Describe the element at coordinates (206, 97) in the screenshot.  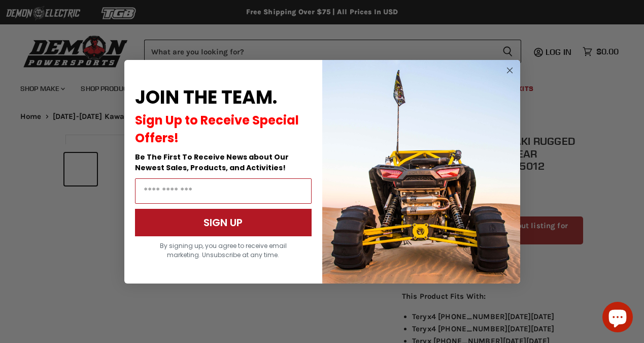
I see `span: JOIN THE TEAM.` at that location.